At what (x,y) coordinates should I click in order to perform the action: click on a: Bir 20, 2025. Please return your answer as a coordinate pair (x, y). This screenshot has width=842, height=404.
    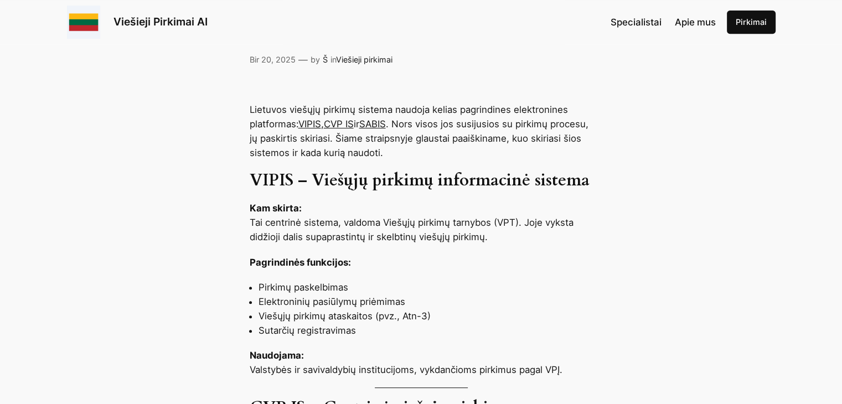
    Looking at the image, I should click on (272, 59).